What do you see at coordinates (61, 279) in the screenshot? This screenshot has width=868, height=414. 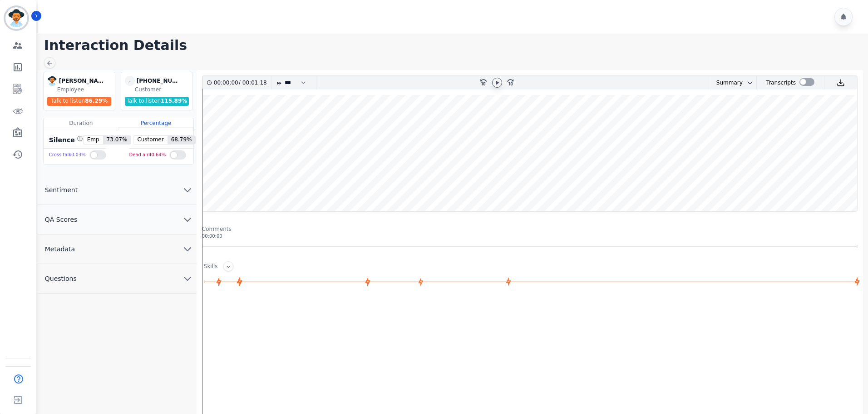 I see `span: Questions` at bounding box center [61, 279].